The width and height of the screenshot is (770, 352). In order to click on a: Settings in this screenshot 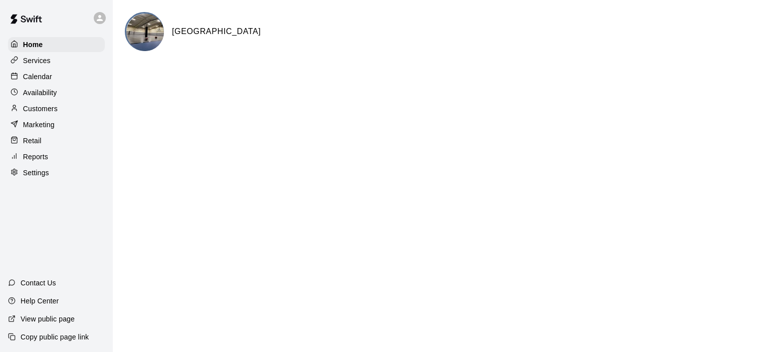, I will do `click(56, 173)`.